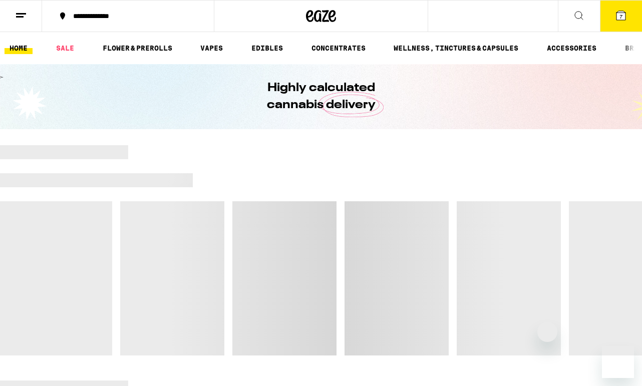  I want to click on span: 7, so click(621, 17).